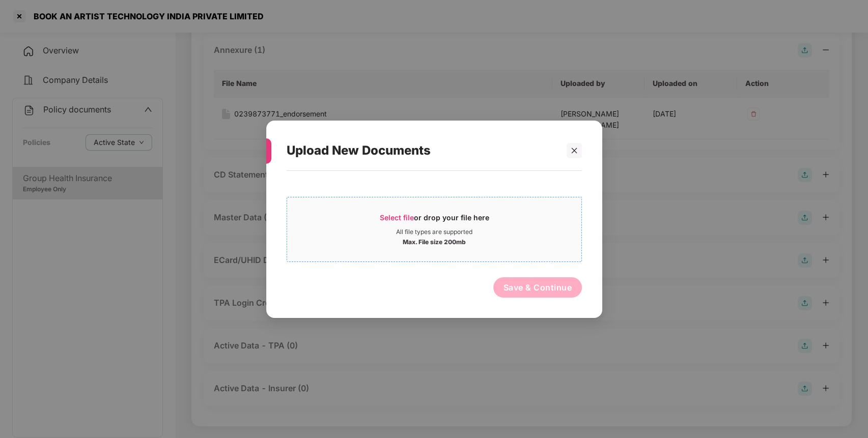 The image size is (868, 438). What do you see at coordinates (434, 231) in the screenshot?
I see `div: All file types are supported` at bounding box center [434, 231].